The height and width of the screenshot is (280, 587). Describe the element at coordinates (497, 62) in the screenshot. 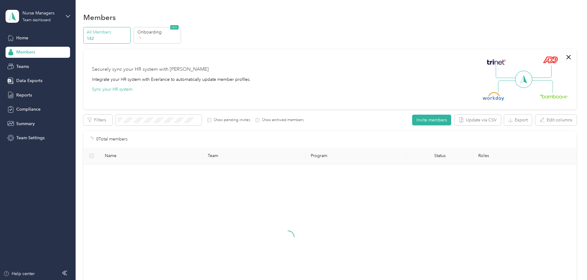

I see `img: Trinet` at that location.